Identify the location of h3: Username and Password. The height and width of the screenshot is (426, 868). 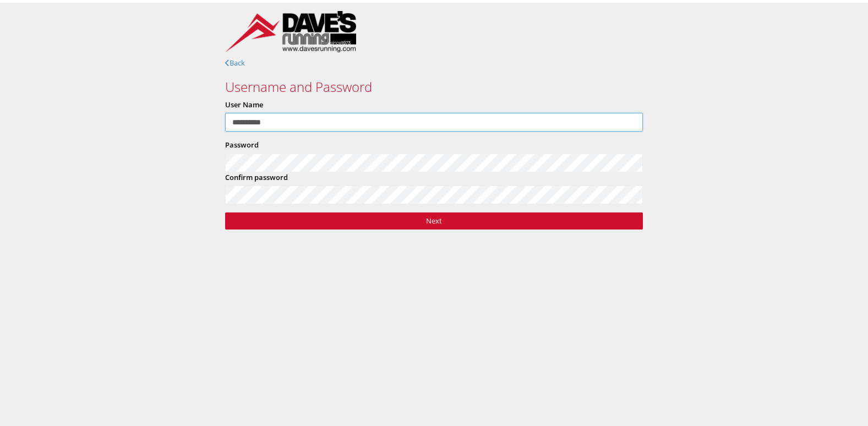
(434, 87).